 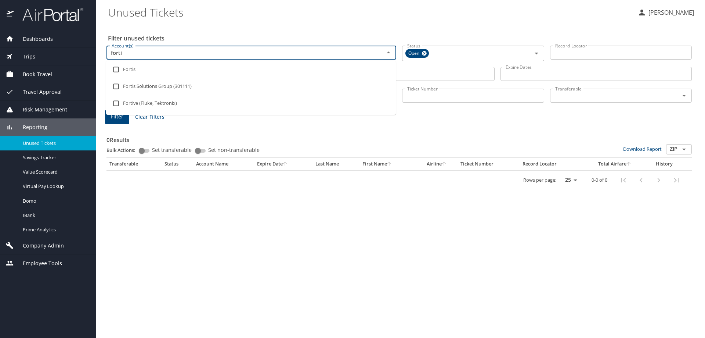 I want to click on div: Open, so click(x=417, y=53).